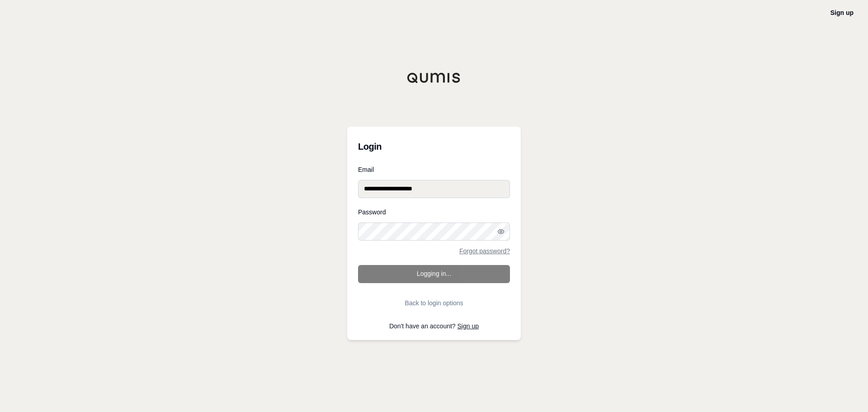 The width and height of the screenshot is (868, 412). I want to click on a: Forgot password?, so click(485, 251).